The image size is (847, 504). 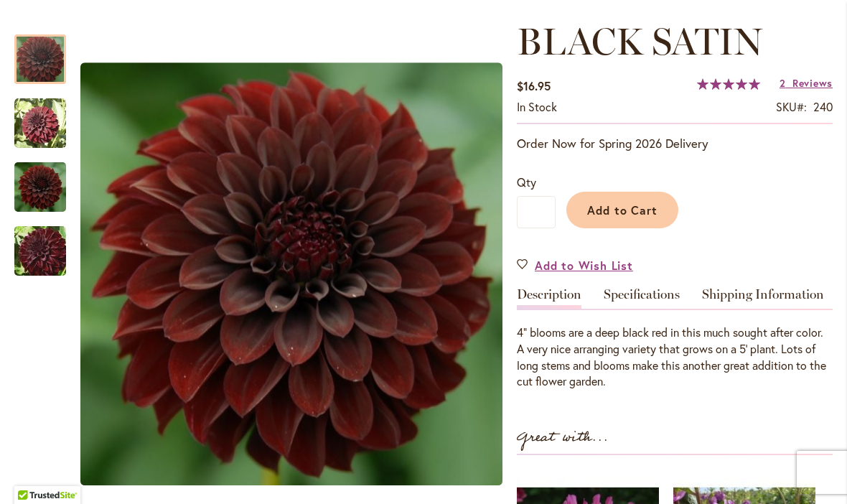 I want to click on span: BLACK SATIN, so click(x=640, y=41).